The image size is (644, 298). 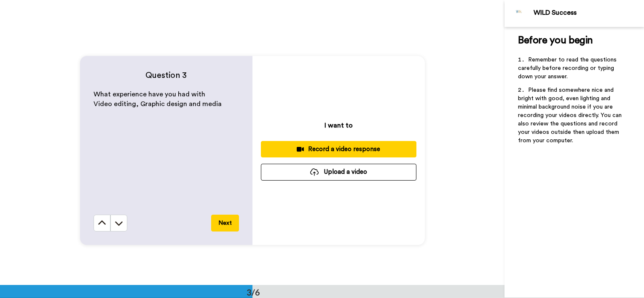 What do you see at coordinates (158, 104) in the screenshot?
I see `span: Video editing, Graphic design and media` at bounding box center [158, 104].